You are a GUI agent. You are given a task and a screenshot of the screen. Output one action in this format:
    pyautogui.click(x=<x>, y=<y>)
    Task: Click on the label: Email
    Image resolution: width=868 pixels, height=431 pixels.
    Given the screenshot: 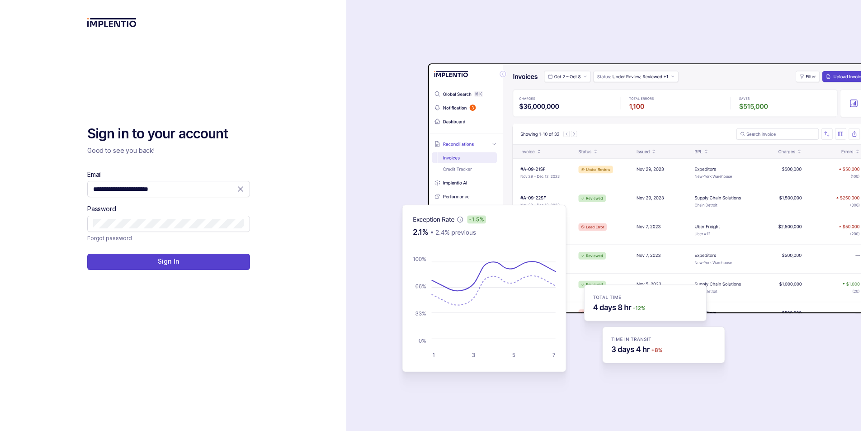 What is the action you would take?
    pyautogui.click(x=94, y=175)
    